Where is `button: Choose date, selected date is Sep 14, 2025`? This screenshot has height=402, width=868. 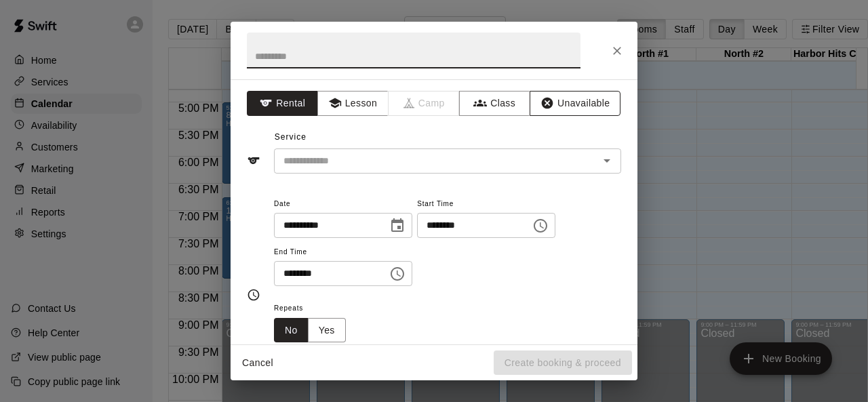 button: Choose date, selected date is Sep 14, 2025 is located at coordinates (397, 225).